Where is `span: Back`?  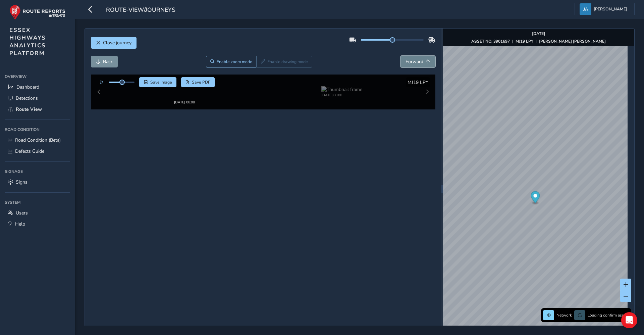
span: Back is located at coordinates (108, 62).